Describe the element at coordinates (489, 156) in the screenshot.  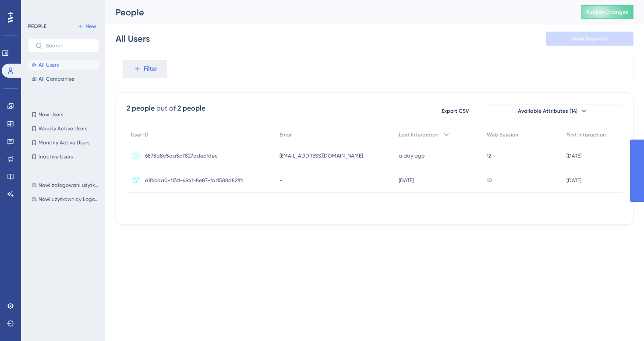
I see `span: 12` at that location.